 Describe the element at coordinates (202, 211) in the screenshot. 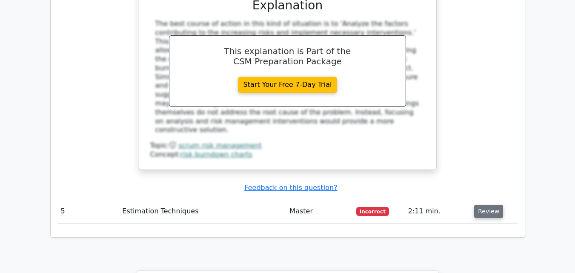

I see `td: Estimation Techniques` at that location.